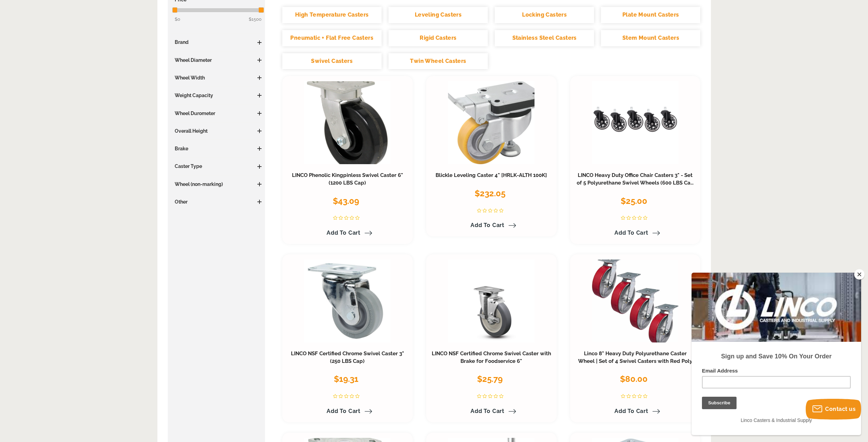 This screenshot has width=868, height=442. I want to click on h3: Wheel Diameter, so click(217, 60).